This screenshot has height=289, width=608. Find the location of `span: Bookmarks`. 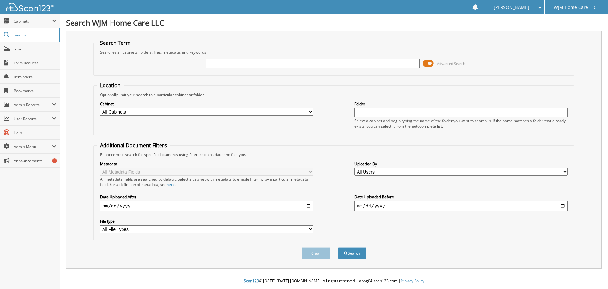

span: Bookmarks is located at coordinates (35, 91).